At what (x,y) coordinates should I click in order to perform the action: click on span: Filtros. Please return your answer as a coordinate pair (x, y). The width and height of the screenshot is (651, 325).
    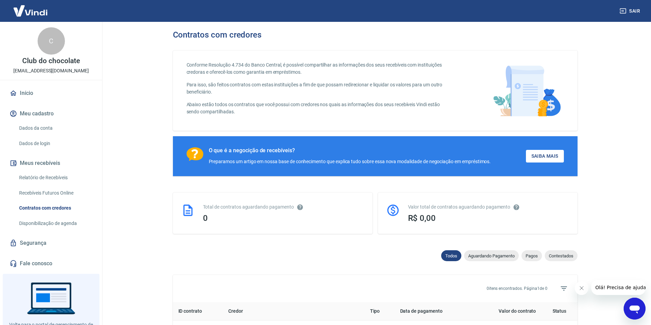
    Looking at the image, I should click on (564, 289).